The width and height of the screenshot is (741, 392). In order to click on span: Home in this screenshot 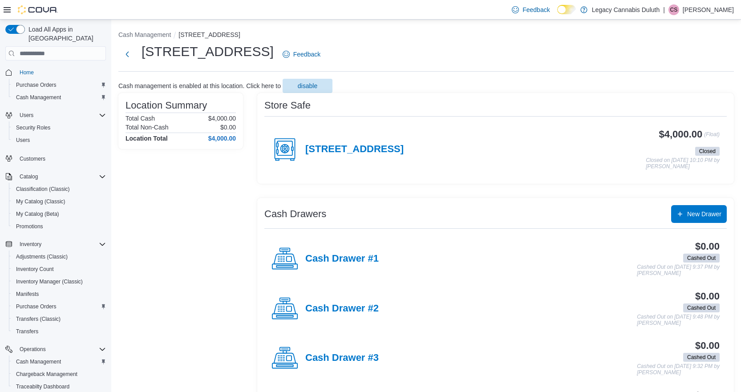, I will do `click(27, 73)`.